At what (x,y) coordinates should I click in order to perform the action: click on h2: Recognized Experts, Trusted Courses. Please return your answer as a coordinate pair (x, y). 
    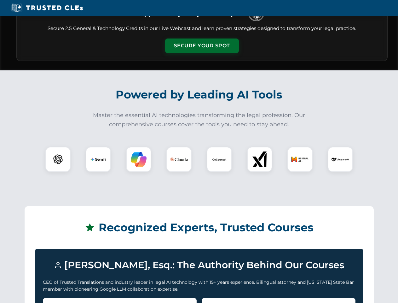
    Looking at the image, I should click on (199, 227).